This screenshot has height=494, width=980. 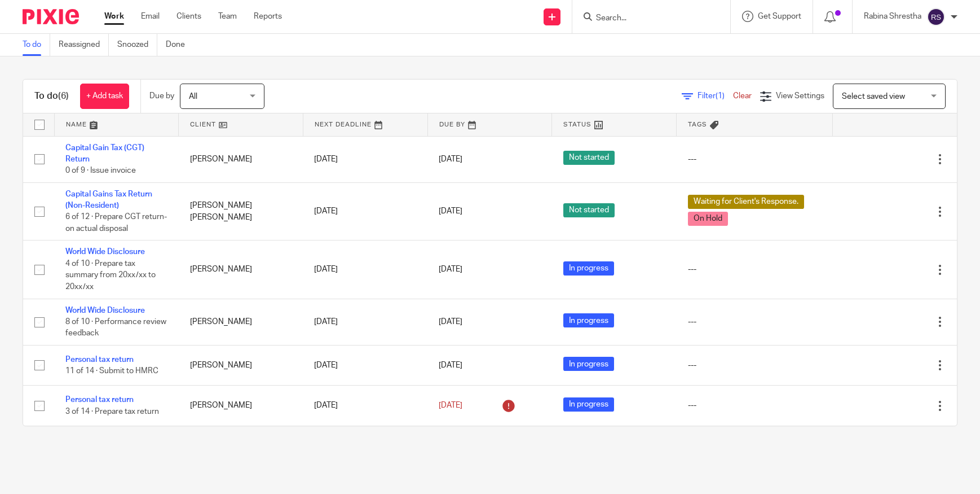 I want to click on span: 4 of 10 · Prepare tax summary from 20xx/xx to 20xx/xx, so click(x=110, y=275).